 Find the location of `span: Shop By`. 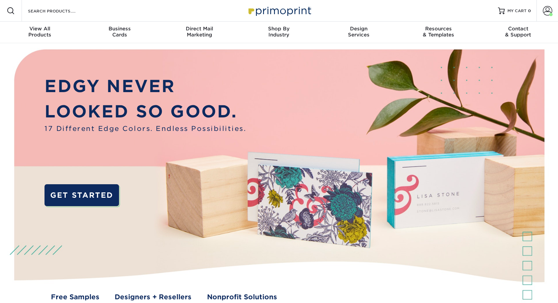

span: Shop By is located at coordinates (279, 29).